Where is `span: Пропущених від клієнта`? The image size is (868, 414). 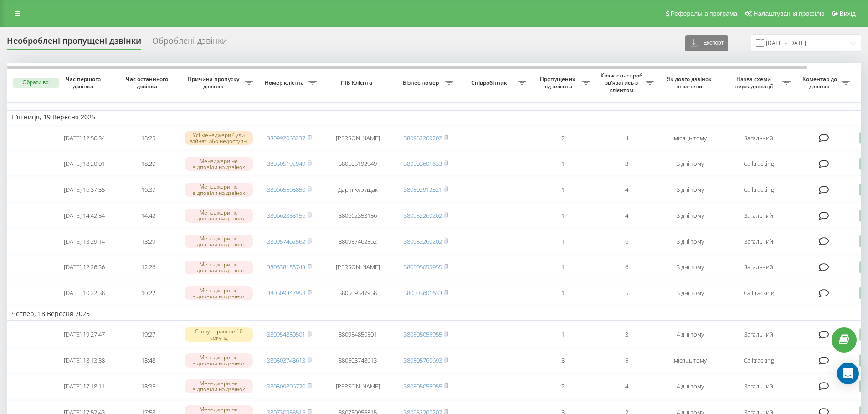 span: Пропущених від клієнта is located at coordinates (559, 83).